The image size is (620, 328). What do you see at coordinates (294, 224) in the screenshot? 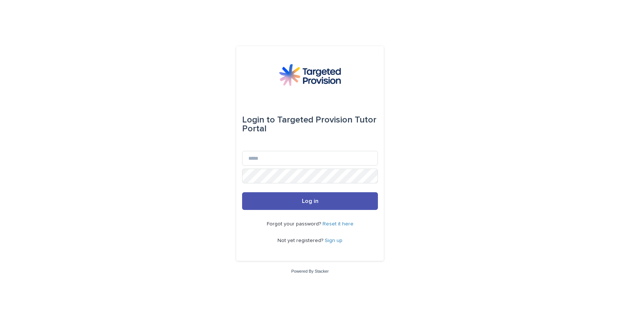
I see `span: Forgot your password?` at bounding box center [294, 224].